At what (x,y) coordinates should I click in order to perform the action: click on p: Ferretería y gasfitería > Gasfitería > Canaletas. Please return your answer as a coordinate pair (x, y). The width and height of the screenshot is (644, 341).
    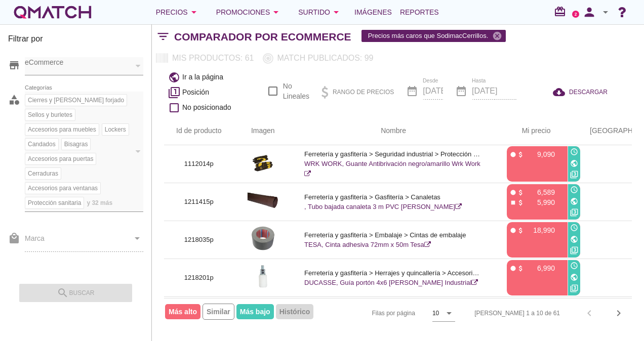
    Looking at the image, I should click on (393, 197).